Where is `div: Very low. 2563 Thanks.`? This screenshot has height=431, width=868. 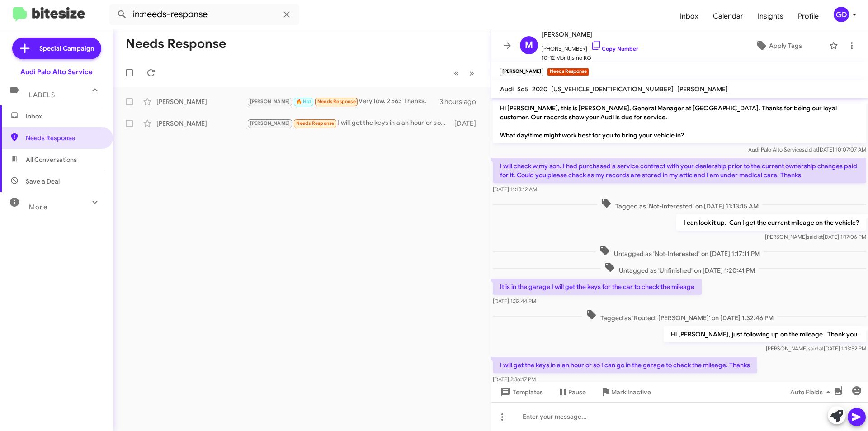
div: Very low. 2563 Thanks. is located at coordinates (343, 101).